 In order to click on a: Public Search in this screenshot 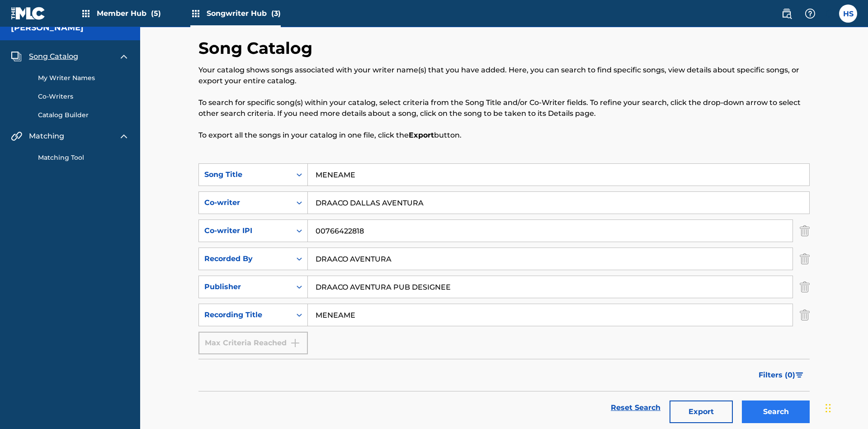, I will do `click(787, 13)`.